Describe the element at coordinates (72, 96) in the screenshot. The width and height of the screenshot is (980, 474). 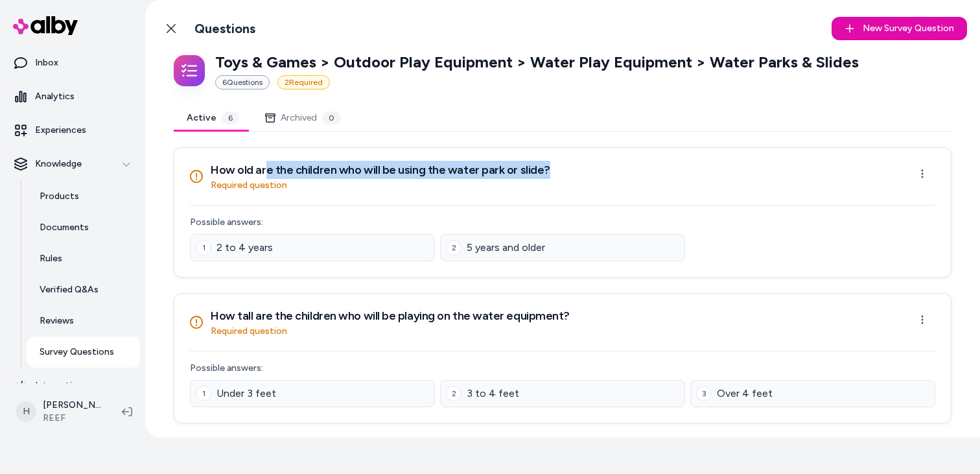
I see `a: Analytics` at that location.